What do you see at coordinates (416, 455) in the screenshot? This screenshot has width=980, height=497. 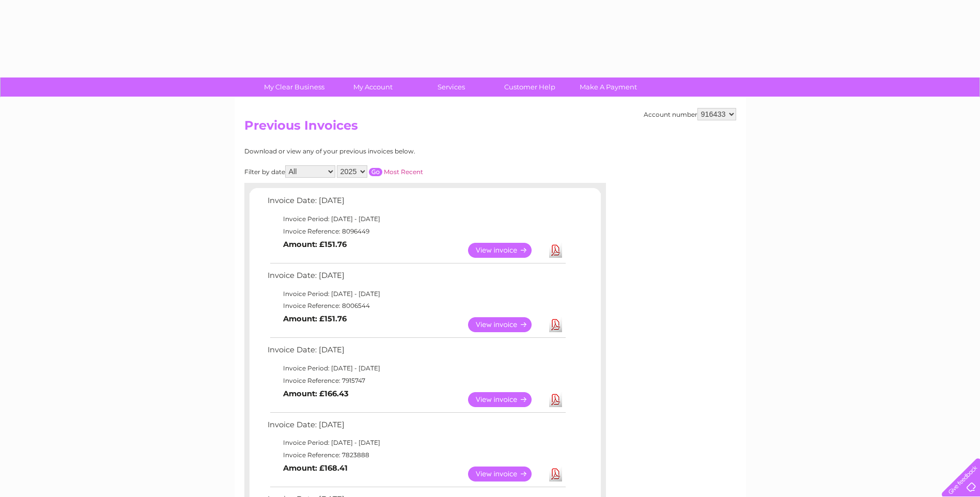 I see `td: Invoice Reference: 7823888` at bounding box center [416, 455].